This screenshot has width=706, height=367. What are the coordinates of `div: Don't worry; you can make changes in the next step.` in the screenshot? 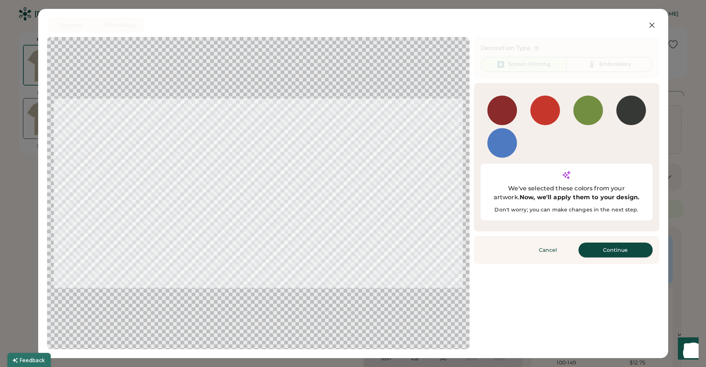 It's located at (567, 210).